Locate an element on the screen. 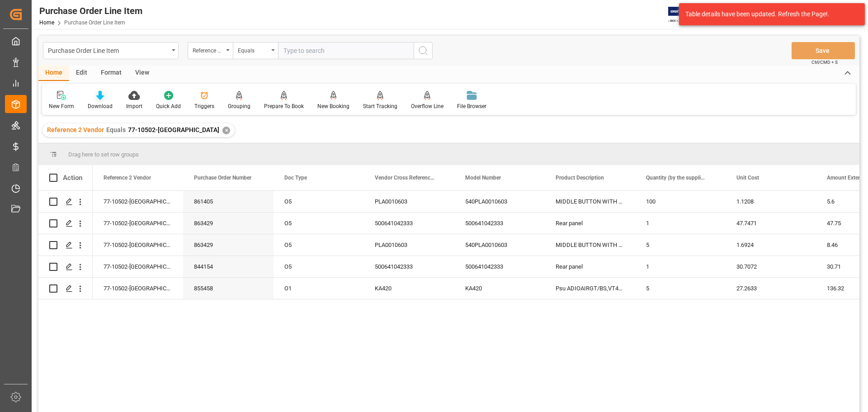 Image resolution: width=868 pixels, height=412 pixels. div: Table details have been updated. Refresh the Page!. is located at coordinates (768, 14).